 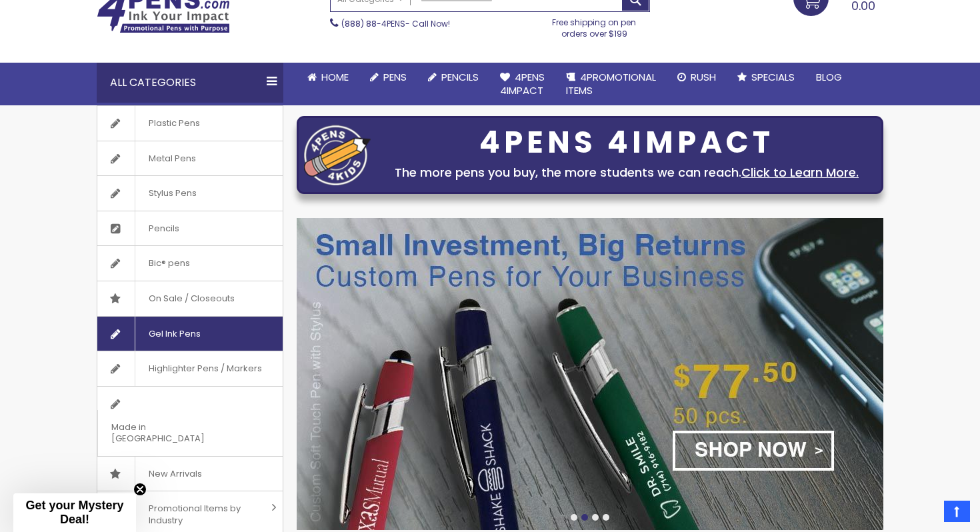 What do you see at coordinates (190, 123) in the screenshot?
I see `a: Plastic Pens` at bounding box center [190, 123].